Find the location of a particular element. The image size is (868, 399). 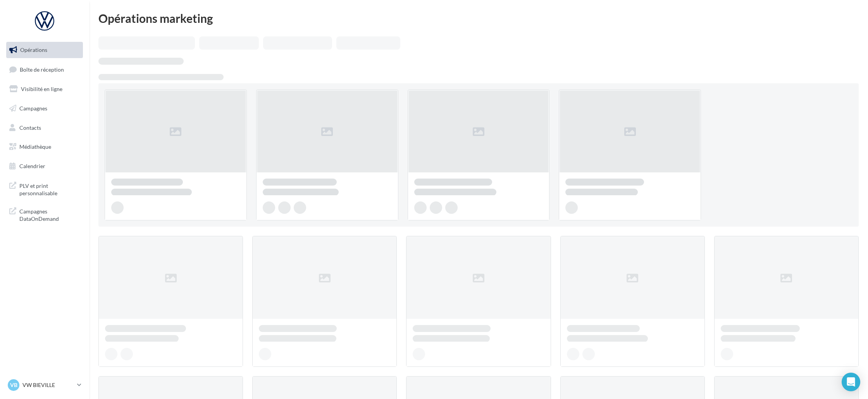

a: PLV et print personnalisable is located at coordinates (45, 189).